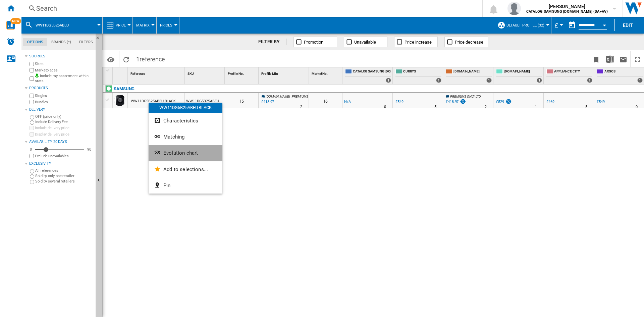 The image size is (644, 317). What do you see at coordinates (185, 153) in the screenshot?
I see `button: Evolution chart` at bounding box center [185, 153].